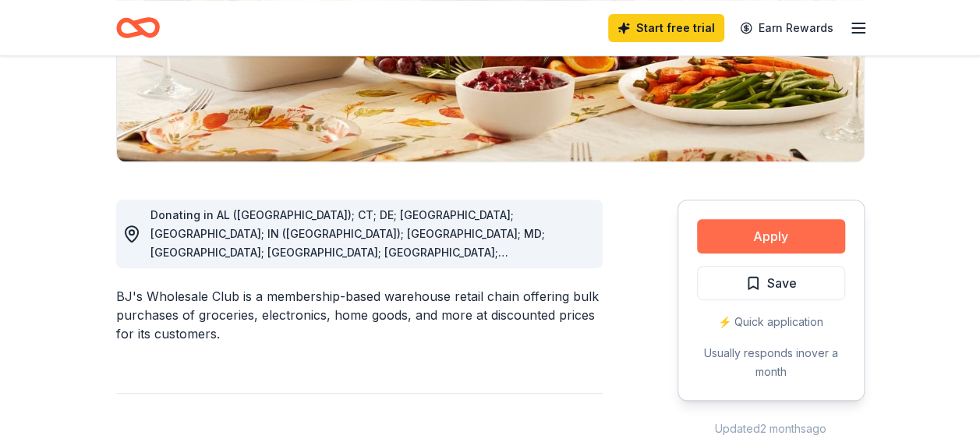 The width and height of the screenshot is (980, 446). Describe the element at coordinates (771, 236) in the screenshot. I see `button: Apply` at that location.